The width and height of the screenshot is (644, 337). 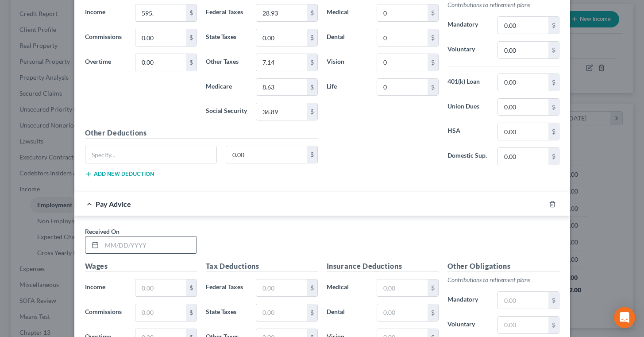 I want to click on button: Add new deduction, so click(x=120, y=174).